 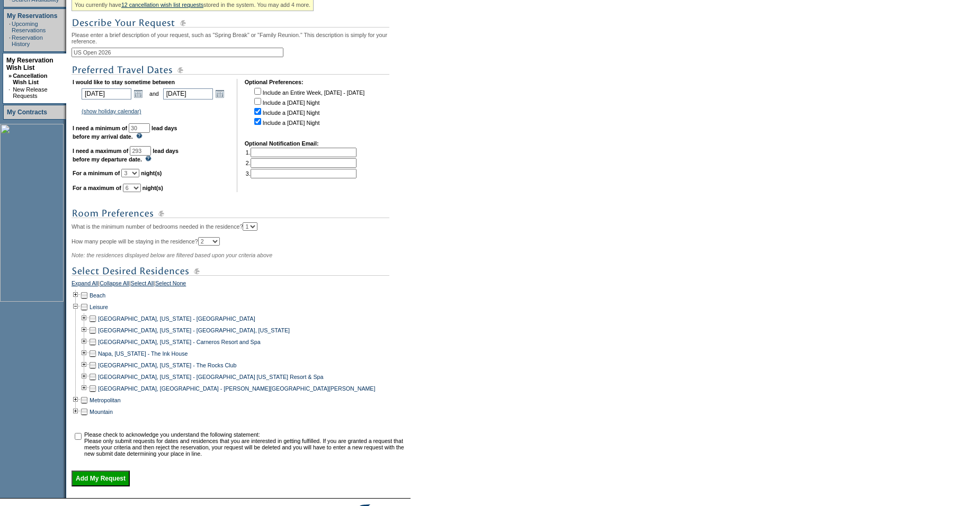 I want to click on b: I need a maximum of, so click(x=100, y=151).